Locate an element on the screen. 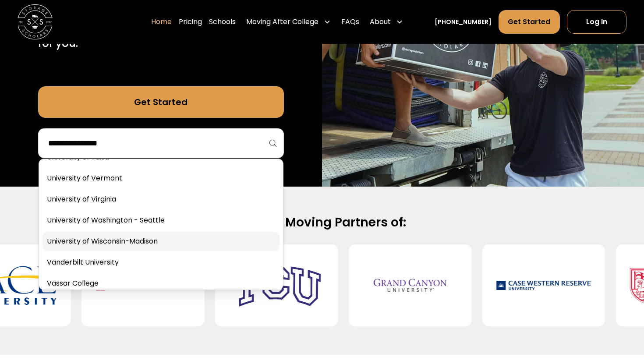 This screenshot has height=364, width=644. img: Grand Canyon University (GCU) is located at coordinates (410, 285).